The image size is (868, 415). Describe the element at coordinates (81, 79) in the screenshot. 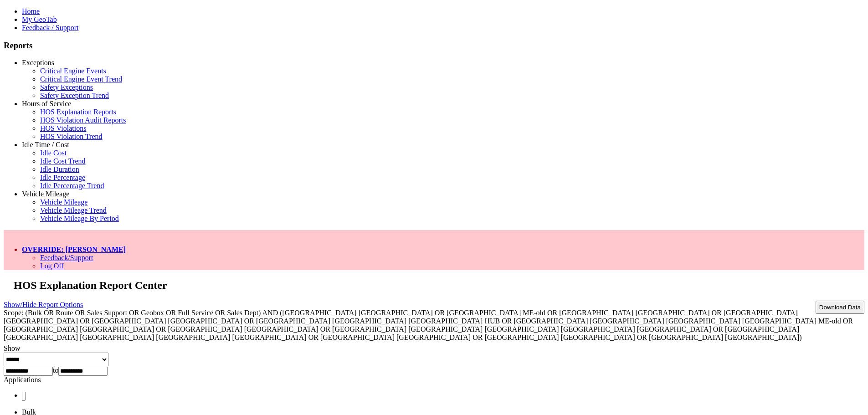

I see `a: Critical Engine Event Trend` at that location.